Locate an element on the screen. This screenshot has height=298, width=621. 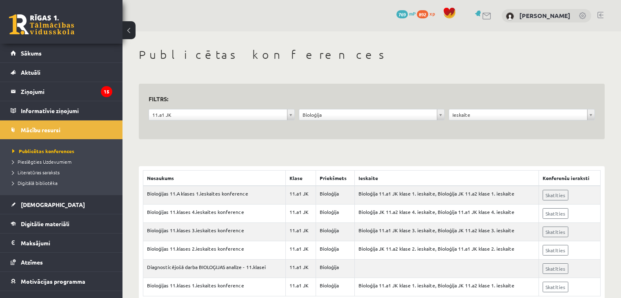
span: Ieskaite is located at coordinates (518, 115).